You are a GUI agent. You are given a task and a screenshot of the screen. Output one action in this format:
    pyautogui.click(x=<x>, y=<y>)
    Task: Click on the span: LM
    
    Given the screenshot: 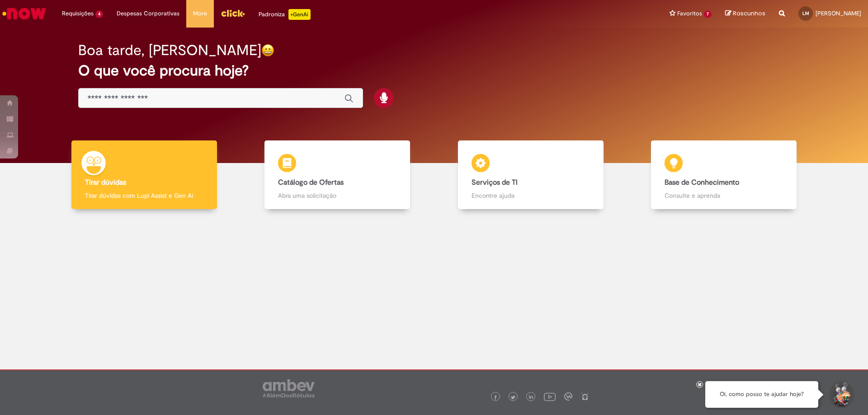 What is the action you would take?
    pyautogui.click(x=805, y=13)
    